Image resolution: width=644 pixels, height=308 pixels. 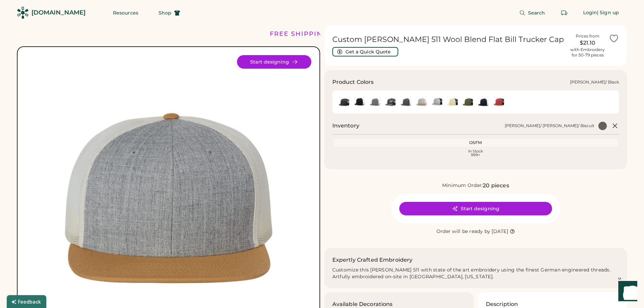 I want to click on img: Green Camo/ Black Swatch Image, so click(x=390, y=102).